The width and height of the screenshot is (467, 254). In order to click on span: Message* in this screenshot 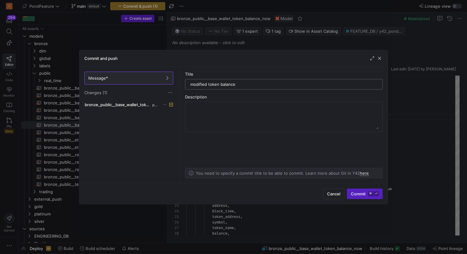, I will do `click(98, 78)`.